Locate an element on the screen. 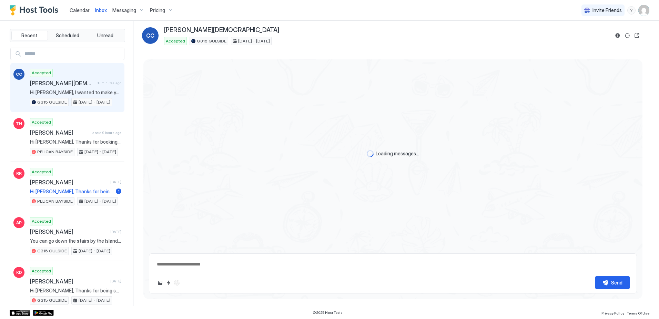 This screenshot has height=319, width=659. button: Upload image is located at coordinates (160, 282).